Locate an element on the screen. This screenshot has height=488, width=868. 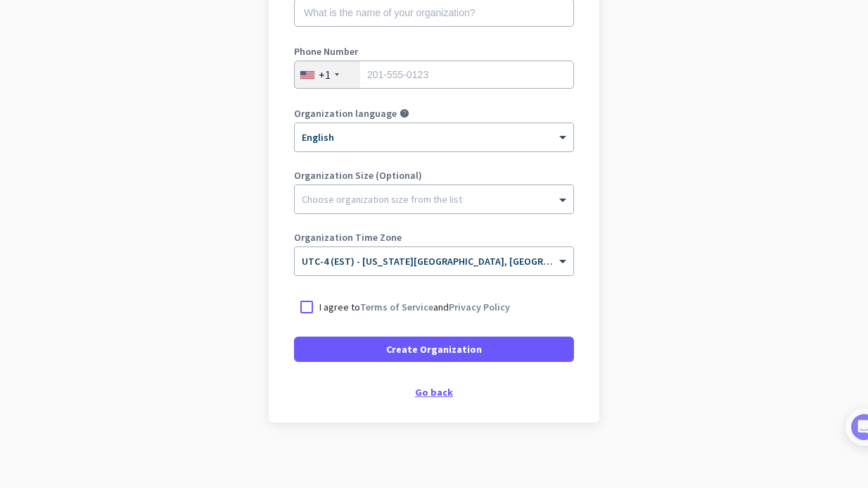
span: Create Organization is located at coordinates (434, 349).